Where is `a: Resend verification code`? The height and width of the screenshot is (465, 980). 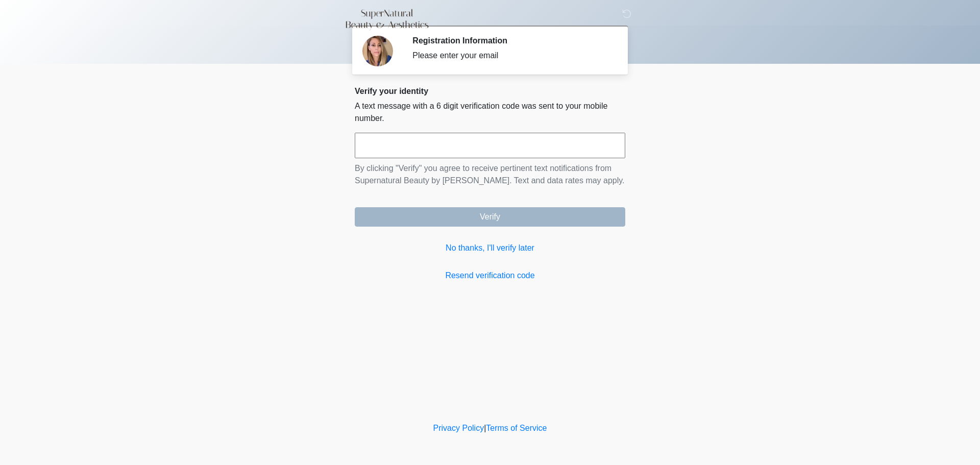
a: Resend verification code is located at coordinates (490, 276).